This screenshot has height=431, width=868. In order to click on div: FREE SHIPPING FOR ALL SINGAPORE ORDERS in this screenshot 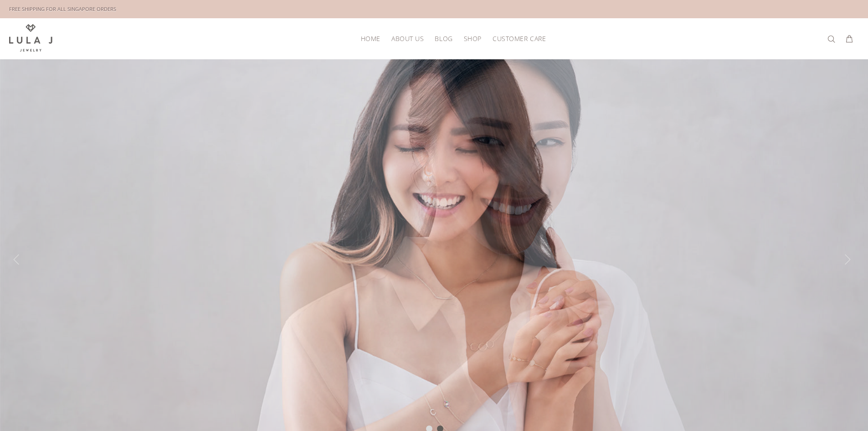, I will do `click(62, 9)`.